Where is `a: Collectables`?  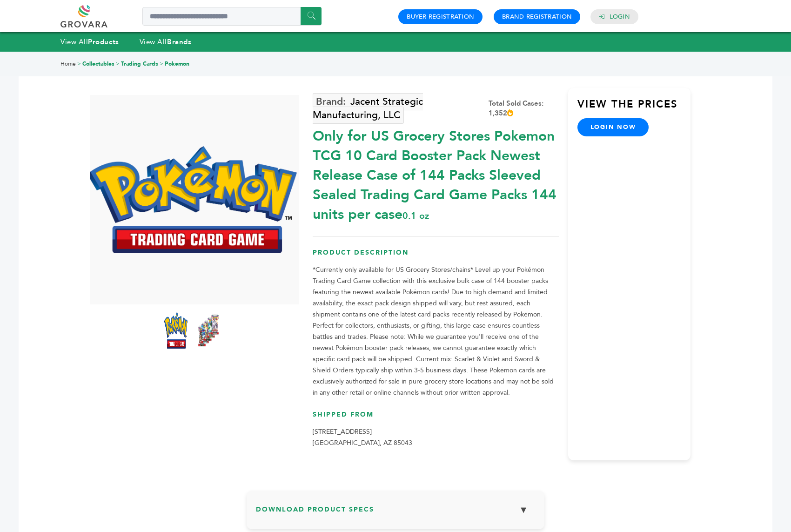
a: Collectables is located at coordinates (98, 64).